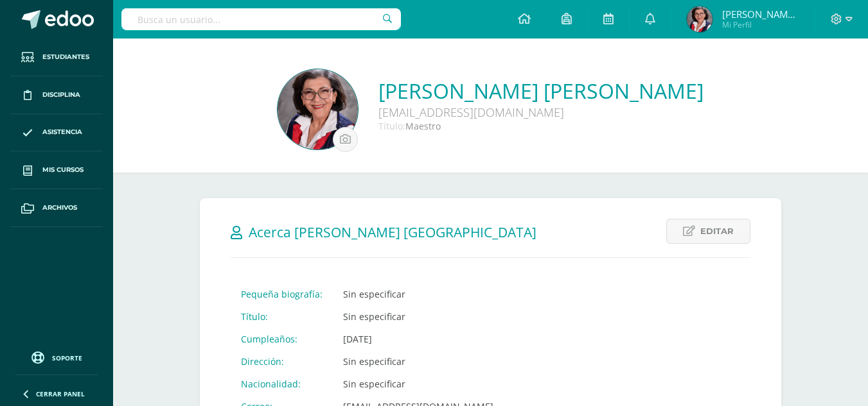 Image resolution: width=868 pixels, height=406 pixels. What do you see at coordinates (57, 133) in the screenshot?
I see `a: Asistencia` at bounding box center [57, 133].